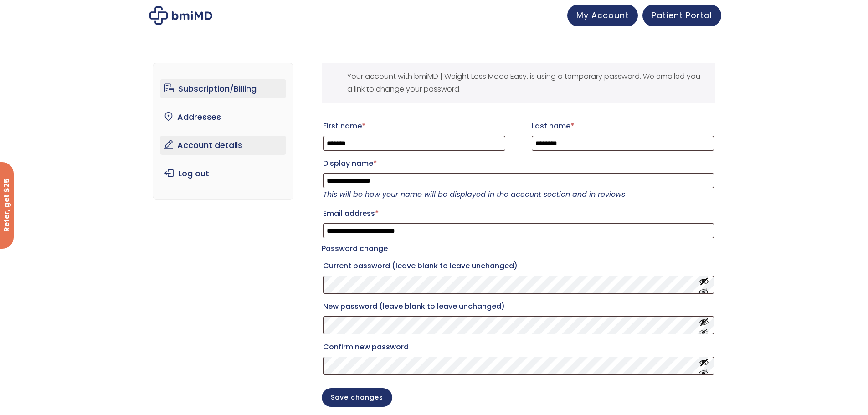  What do you see at coordinates (223, 132) in the screenshot?
I see `nav: Account pages` at bounding box center [223, 132].